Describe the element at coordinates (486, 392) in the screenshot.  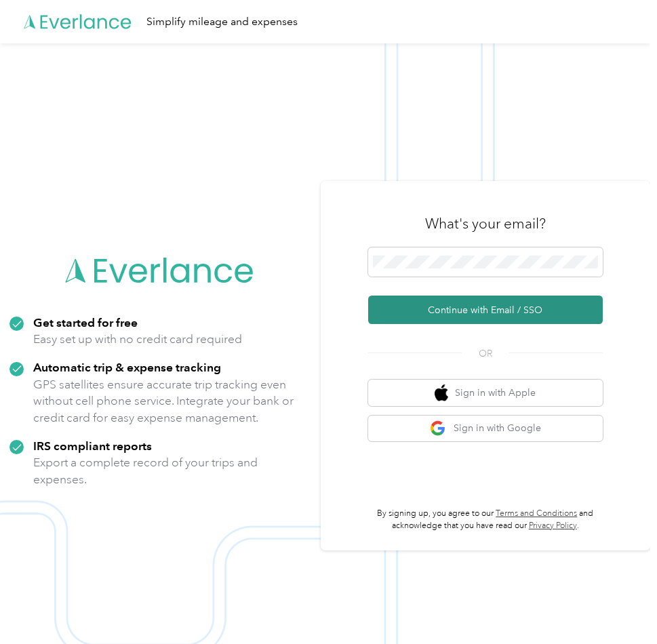
I see `button: apple logoSign in with Apple` at that location.